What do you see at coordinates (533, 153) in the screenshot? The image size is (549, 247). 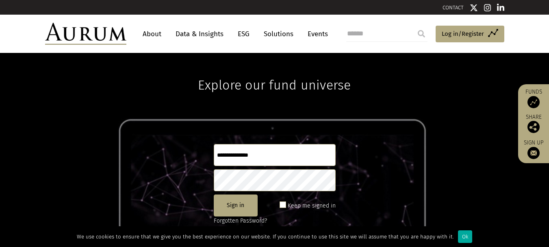 I see `img: Sign up to our newsletter` at bounding box center [533, 153].